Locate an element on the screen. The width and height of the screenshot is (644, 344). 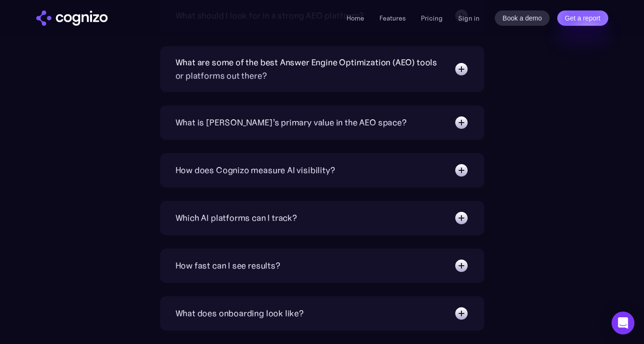
div: How does Cognizo measure AI visibility? is located at coordinates (255, 170).